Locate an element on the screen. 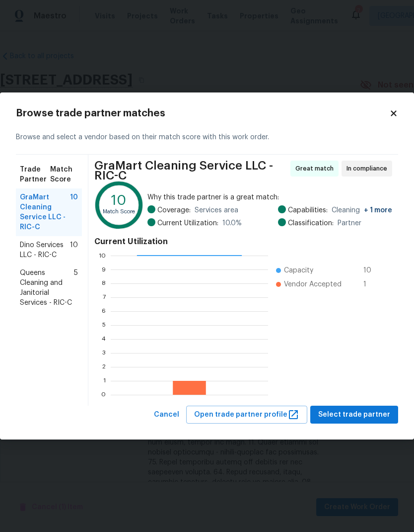  span: Great match is located at coordinates (316, 169).